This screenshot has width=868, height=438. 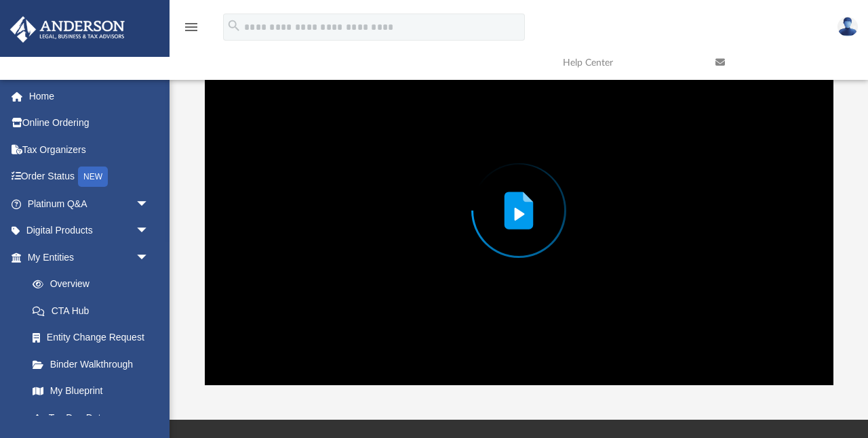 I want to click on a: Home, so click(x=89, y=96).